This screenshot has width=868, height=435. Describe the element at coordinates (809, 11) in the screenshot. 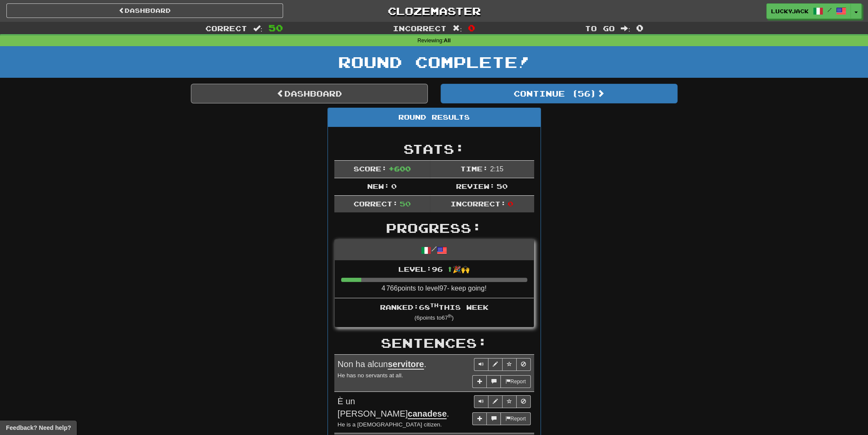

I see `a: luckyjack /` at that location.